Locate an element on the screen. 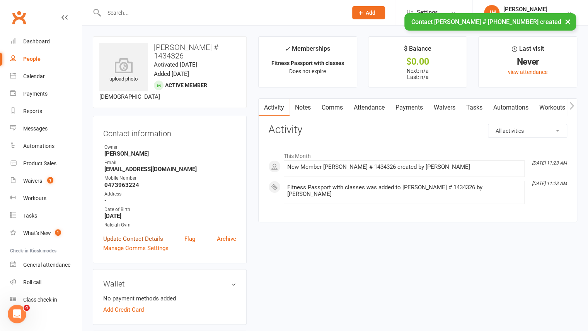 This screenshot has width=588, height=331. div: Raleigh Gym is located at coordinates (170, 225).